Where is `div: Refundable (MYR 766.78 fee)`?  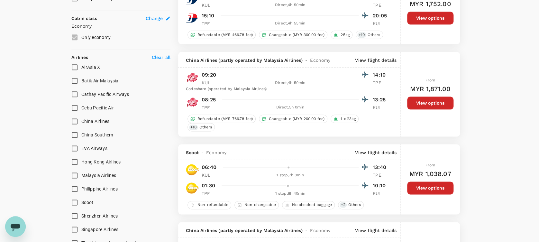
div: Refundable (MYR 766.78 fee) is located at coordinates (221, 119).